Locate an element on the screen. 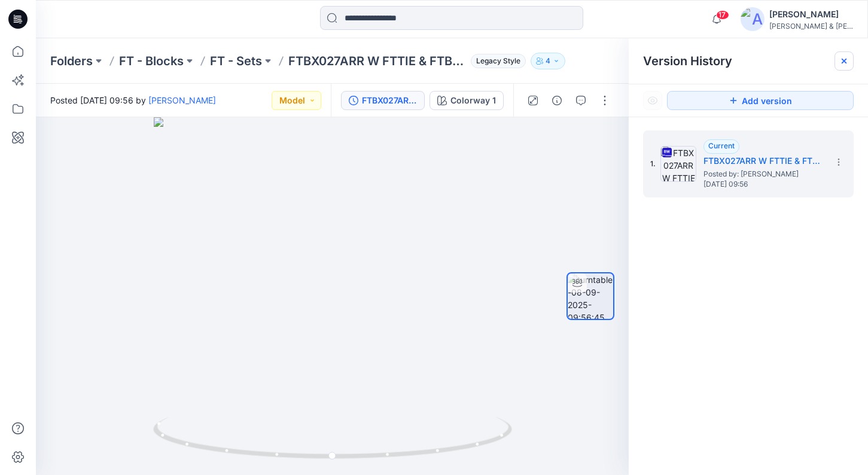 This screenshot has width=868, height=475. span: Posted by: Badrul Huda is located at coordinates (763, 174).